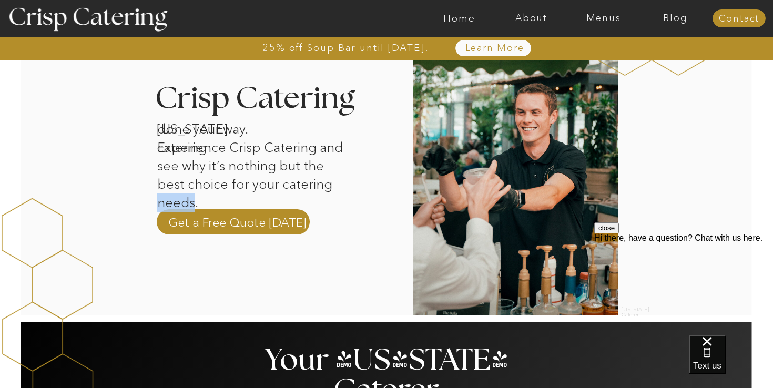  What do you see at coordinates (253, 153) in the screenshot?
I see `p: done your way. Experience Crisp Catering and see why it’s nothing but the best choice for your ca...` at bounding box center [253, 153].